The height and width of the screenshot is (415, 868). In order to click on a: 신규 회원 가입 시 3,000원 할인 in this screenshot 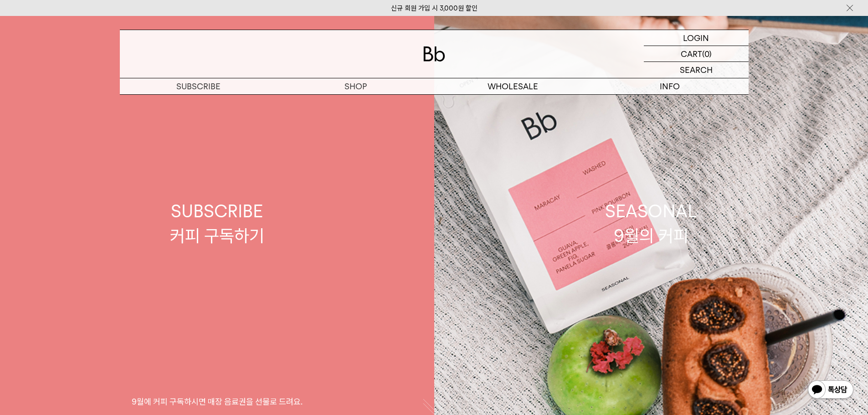, I will do `click(434, 8)`.